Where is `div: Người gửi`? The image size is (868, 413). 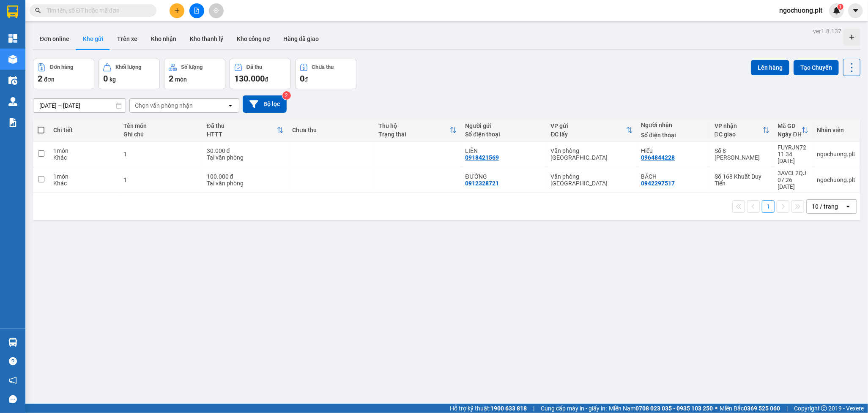 div: Người gửi is located at coordinates (504, 126).